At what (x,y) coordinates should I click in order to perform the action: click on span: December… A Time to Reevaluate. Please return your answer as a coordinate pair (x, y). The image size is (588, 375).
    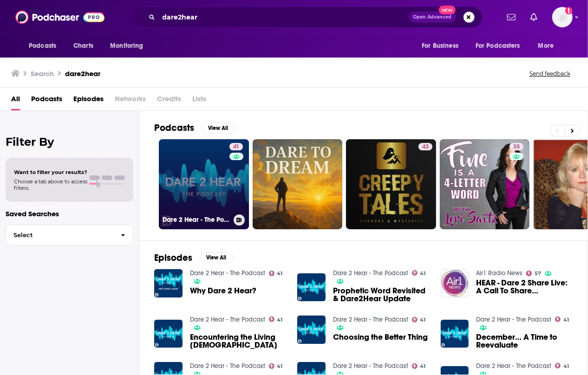
    Looking at the image, I should click on (524, 341).